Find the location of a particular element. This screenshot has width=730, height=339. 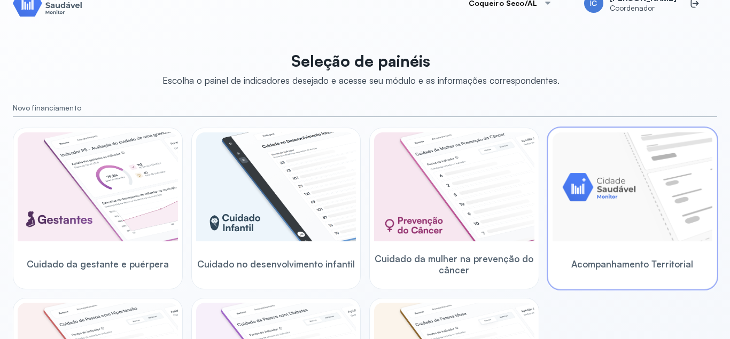

span: Coordenador is located at coordinates (643, 8).